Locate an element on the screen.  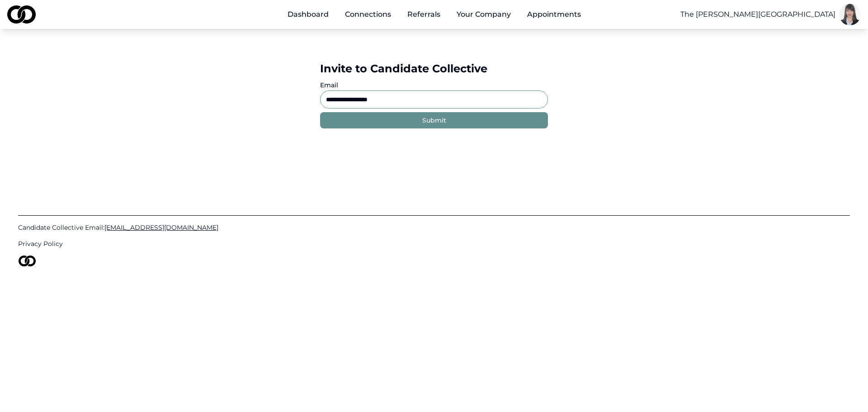
button: Submit is located at coordinates (434, 120).